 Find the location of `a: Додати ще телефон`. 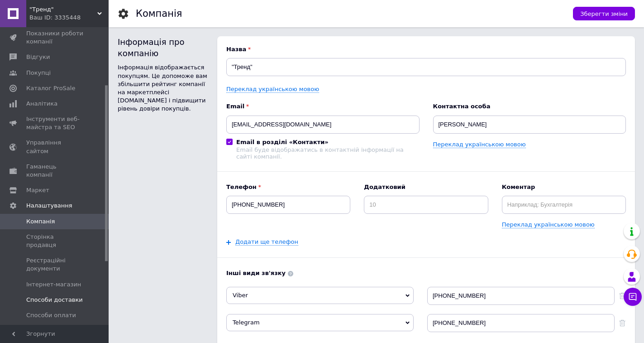

a: Додати ще телефон is located at coordinates (267, 242).